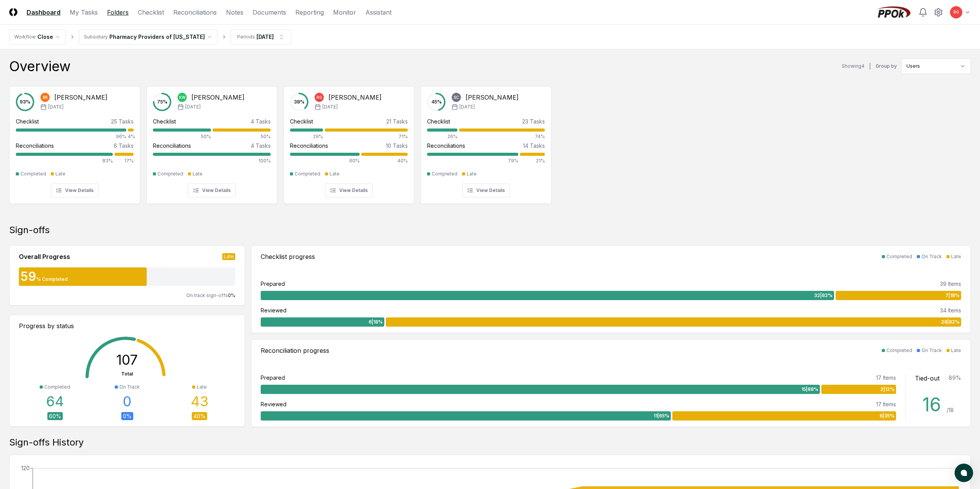  Describe the element at coordinates (150, 37) in the screenshot. I see `nav: breadcrumb` at that location.